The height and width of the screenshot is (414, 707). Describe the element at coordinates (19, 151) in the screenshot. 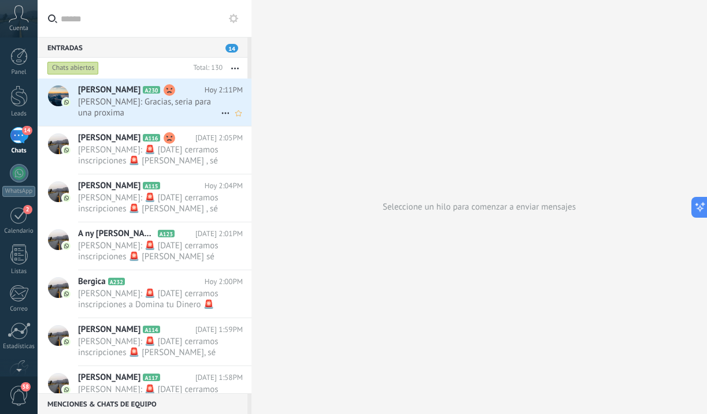

I see `div: Chats` at that location.